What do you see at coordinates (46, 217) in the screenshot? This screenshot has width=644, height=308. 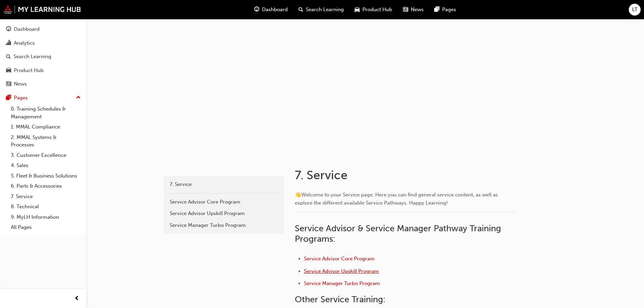 I see `a: 9. MyLH Information` at bounding box center [46, 217].